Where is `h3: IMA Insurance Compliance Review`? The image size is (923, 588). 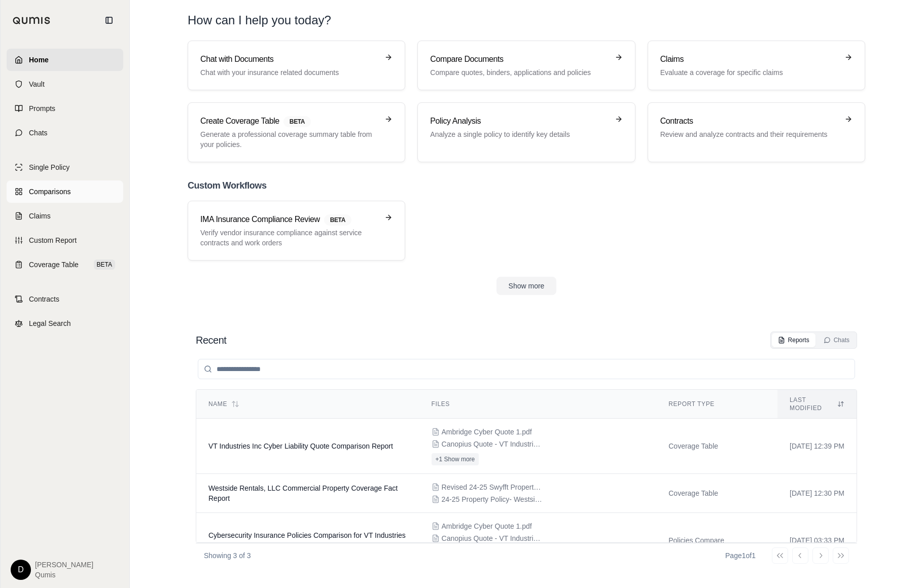 h3: IMA Insurance Compliance Review is located at coordinates (289, 220).